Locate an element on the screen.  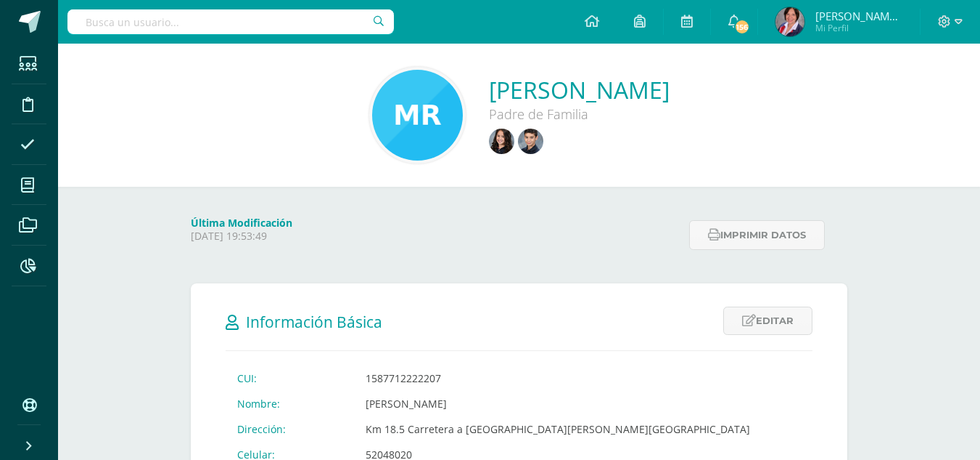
img: d56ffe250c7e08d3140bc72f9c61b6b5.png is located at coordinates (418, 115).